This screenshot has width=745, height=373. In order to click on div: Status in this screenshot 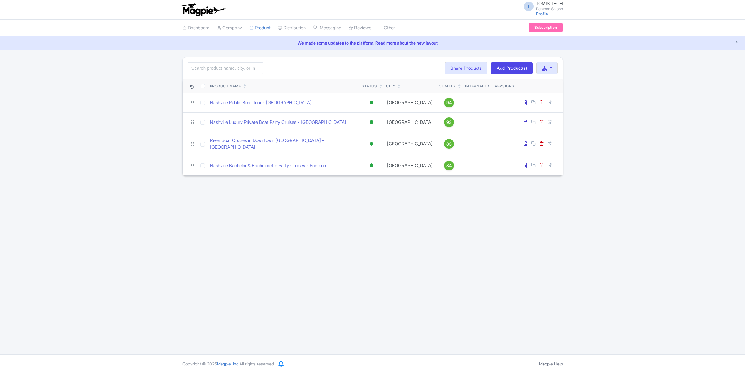, I will do `click(370, 86)`.